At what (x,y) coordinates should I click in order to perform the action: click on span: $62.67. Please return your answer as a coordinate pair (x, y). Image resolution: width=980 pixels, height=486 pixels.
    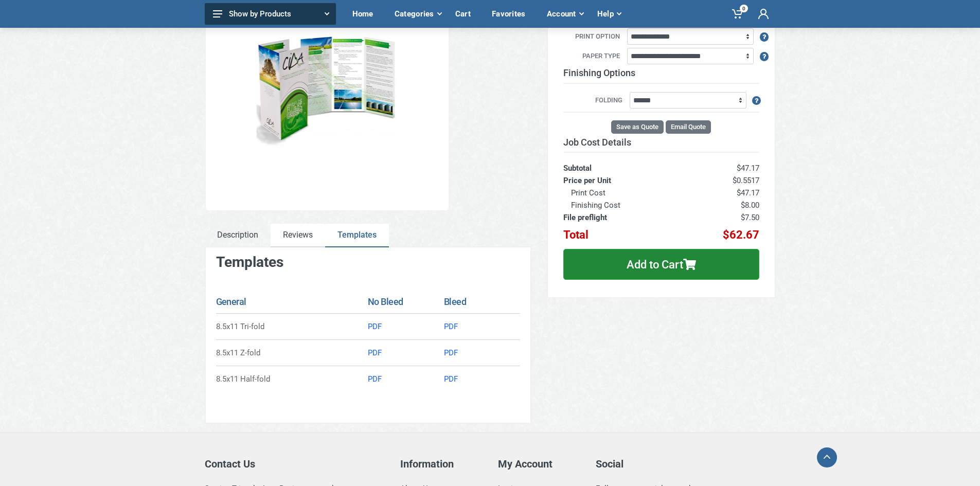
    Looking at the image, I should click on (740, 234).